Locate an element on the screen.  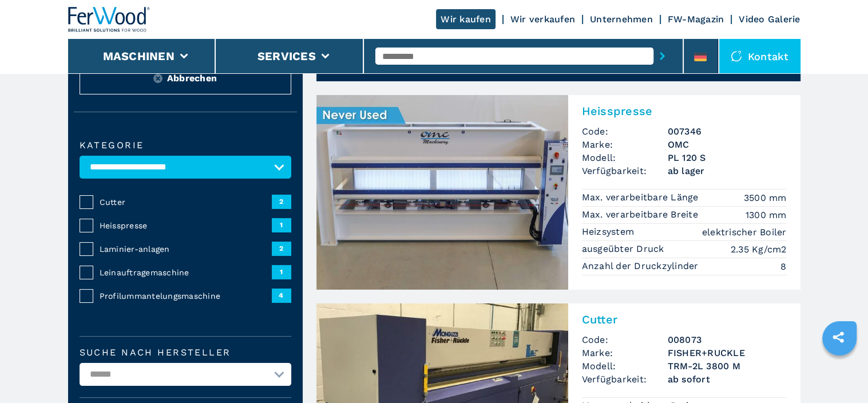
h3: 008073 is located at coordinates (727, 339).